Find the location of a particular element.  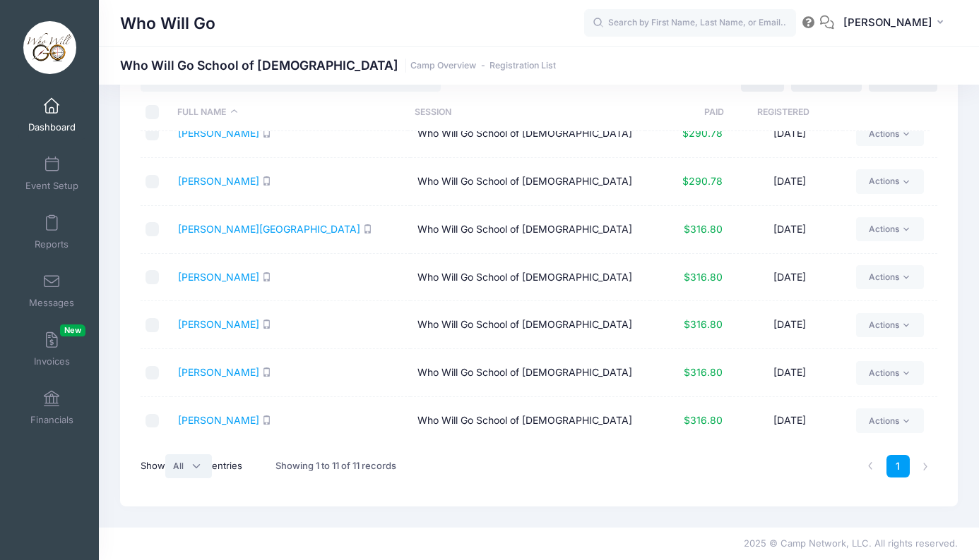

span: Messages is located at coordinates (52, 302).